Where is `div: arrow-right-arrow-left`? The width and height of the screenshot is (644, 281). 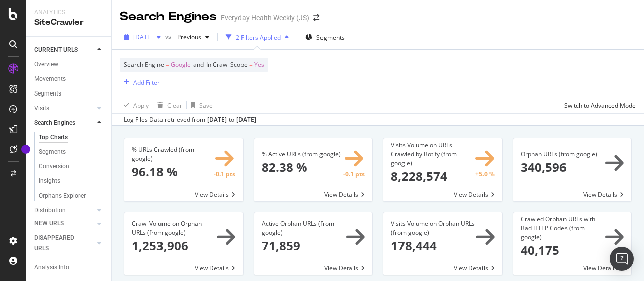
div: arrow-right-arrow-left is located at coordinates (316, 18).